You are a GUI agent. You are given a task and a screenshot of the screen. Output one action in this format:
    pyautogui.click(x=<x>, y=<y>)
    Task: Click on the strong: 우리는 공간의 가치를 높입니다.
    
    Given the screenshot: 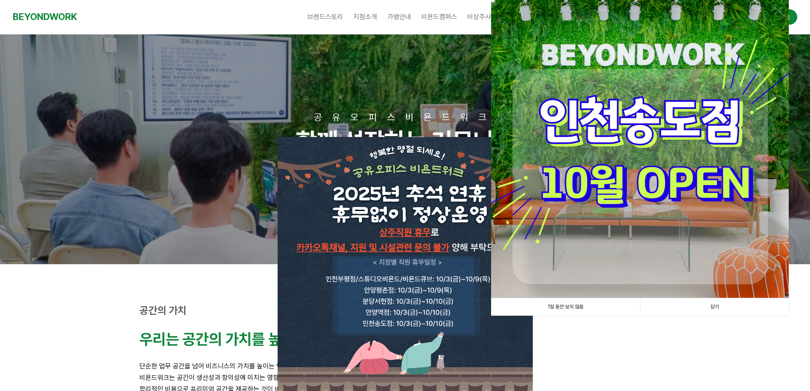 What is the action you would take?
    pyautogui.click(x=232, y=339)
    